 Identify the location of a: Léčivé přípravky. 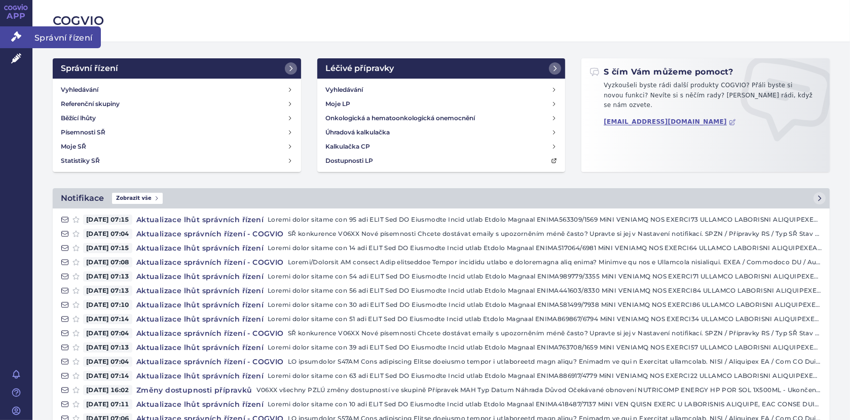
(441, 68).